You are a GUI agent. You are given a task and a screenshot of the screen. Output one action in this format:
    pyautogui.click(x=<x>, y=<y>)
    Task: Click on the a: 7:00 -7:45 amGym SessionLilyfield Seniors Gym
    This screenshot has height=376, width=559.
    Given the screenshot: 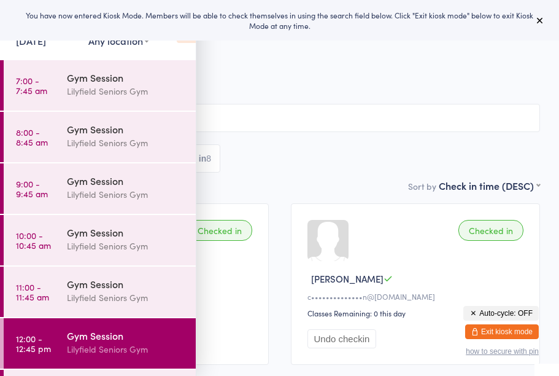 What is the action you would take?
    pyautogui.click(x=99, y=85)
    